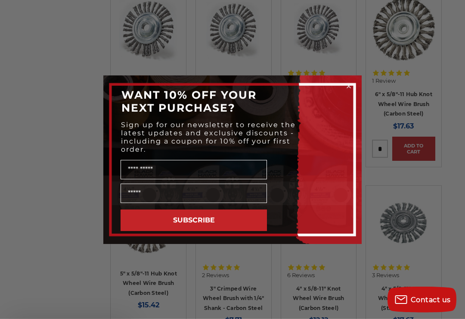 The width and height of the screenshot is (465, 319). What do you see at coordinates (194, 220) in the screenshot?
I see `button: SUBSCRIBE` at bounding box center [194, 220].